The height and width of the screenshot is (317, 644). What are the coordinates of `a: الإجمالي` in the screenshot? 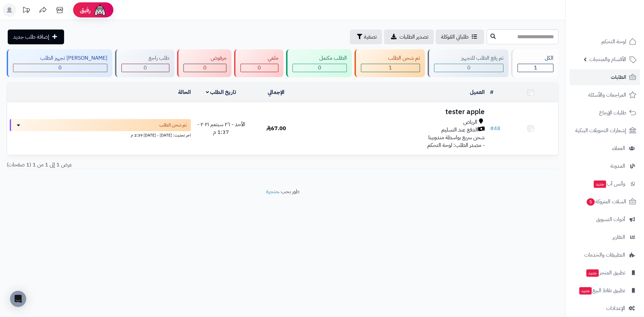 It's located at (276, 92).